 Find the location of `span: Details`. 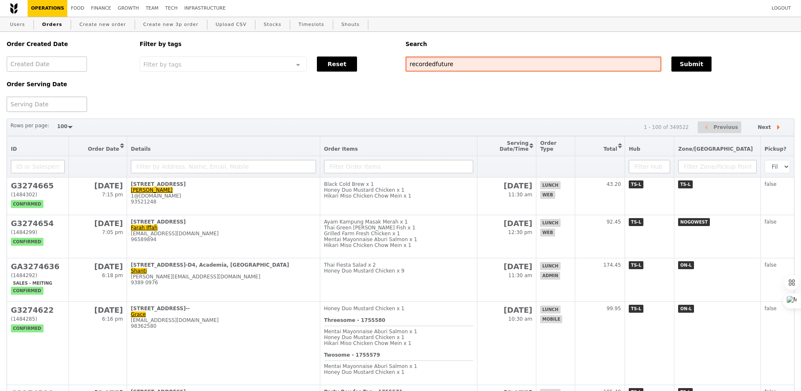

span: Details is located at coordinates (140, 149).